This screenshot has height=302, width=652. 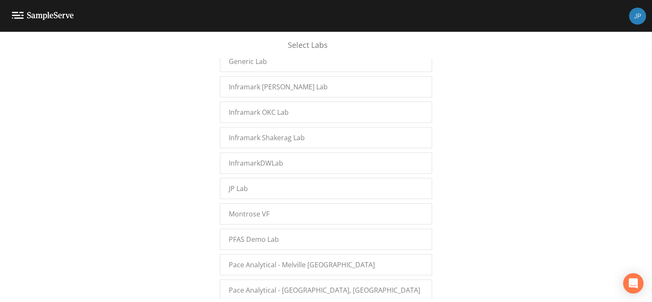 I want to click on a: PFAS Demo Lab, so click(x=326, y=240).